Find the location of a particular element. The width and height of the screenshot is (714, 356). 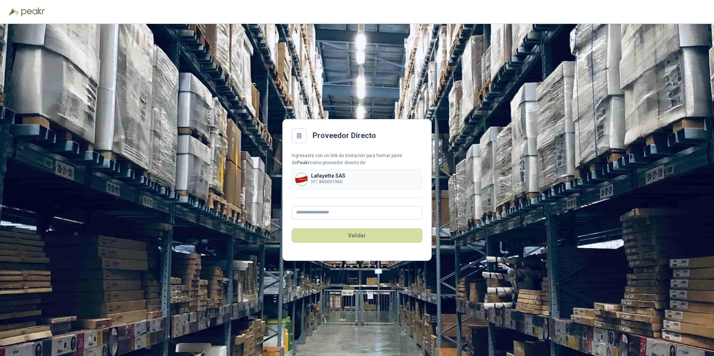

img: Peakr is located at coordinates (33, 12).